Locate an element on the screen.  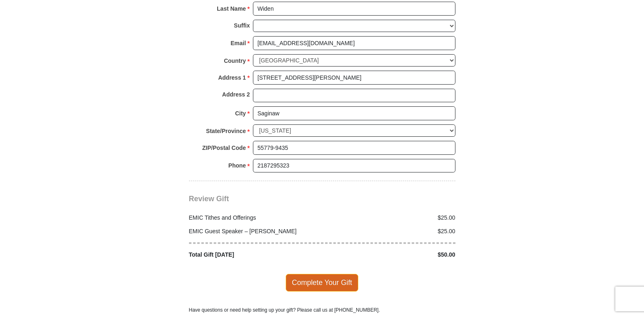
span: Complete Your Gift is located at coordinates (322, 282).